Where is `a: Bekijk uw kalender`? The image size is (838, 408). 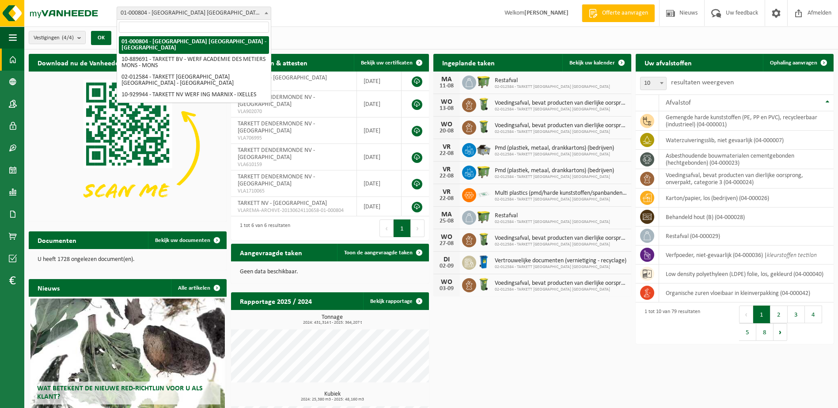 a: Bekijk uw kalender is located at coordinates (596, 63).